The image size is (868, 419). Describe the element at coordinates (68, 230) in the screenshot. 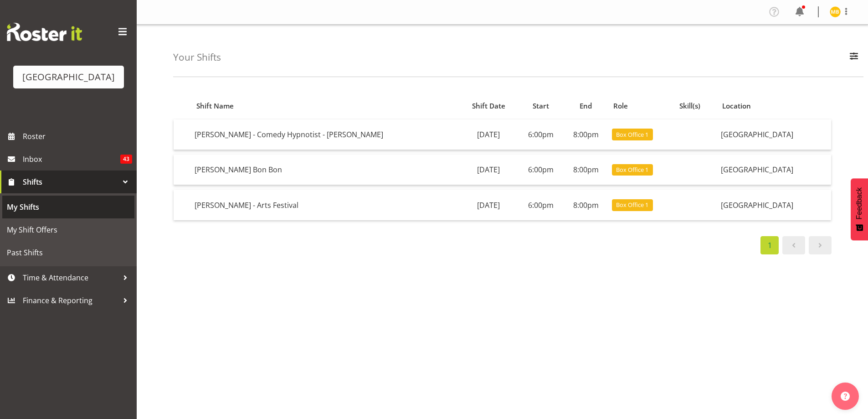

I see `a: My Shift Offers` at that location.